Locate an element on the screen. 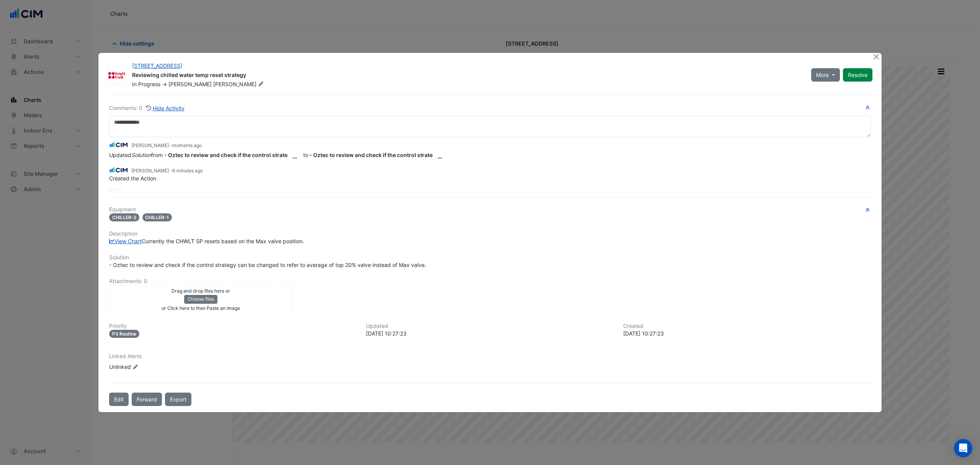  button: Resolve is located at coordinates (858, 74).